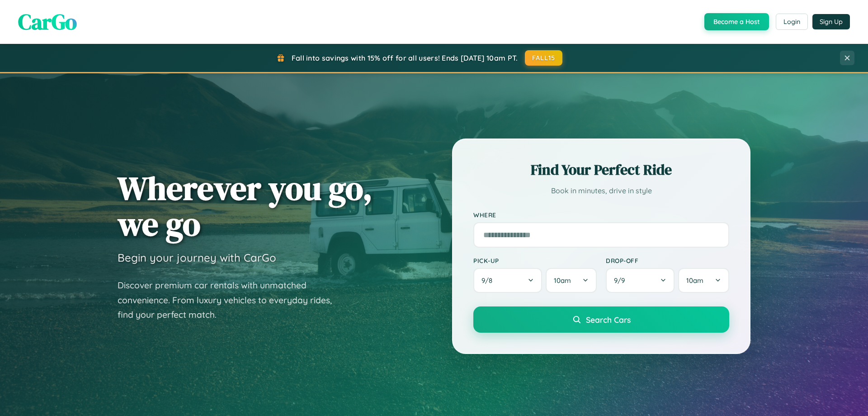  I want to click on button: Search Cars, so click(601, 320).